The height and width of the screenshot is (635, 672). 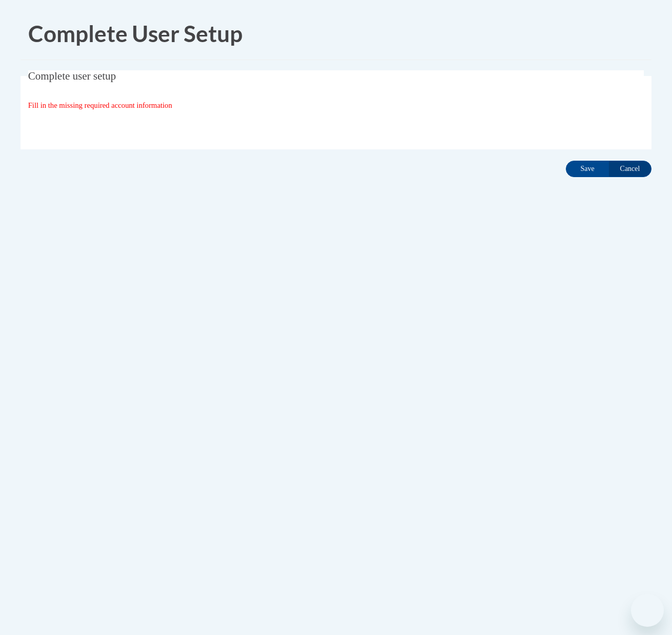 I want to click on input: Cancel, so click(x=630, y=169).